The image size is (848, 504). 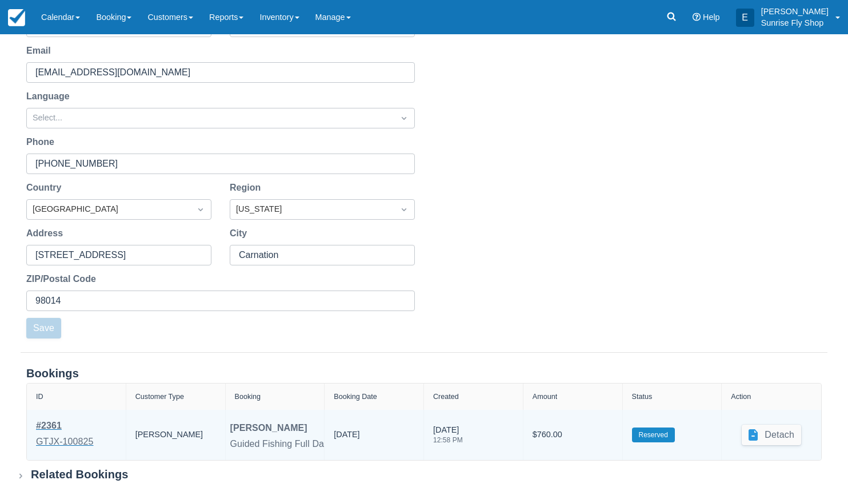 I want to click on i: Help, so click(x=697, y=17).